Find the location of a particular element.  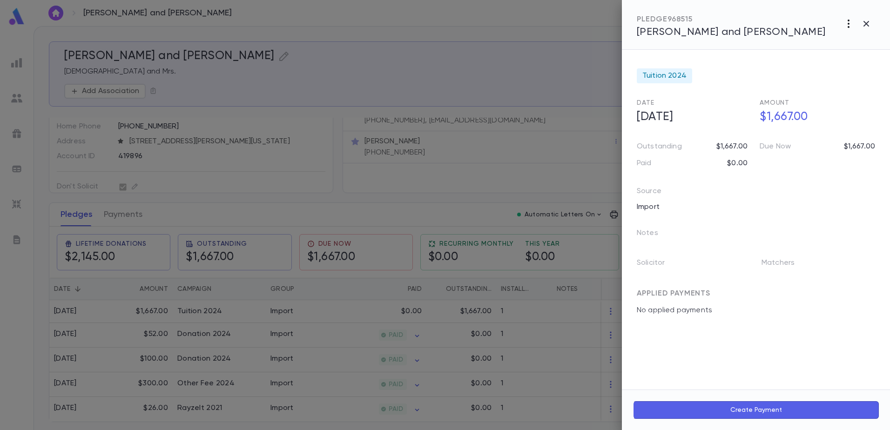

p: No applied payments is located at coordinates (756, 310).